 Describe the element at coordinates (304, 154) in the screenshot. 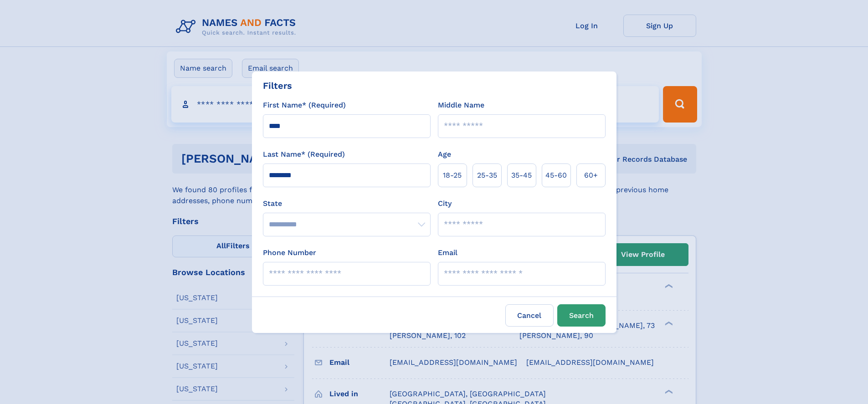

I see `label: Last Name* (Required)` at that location.